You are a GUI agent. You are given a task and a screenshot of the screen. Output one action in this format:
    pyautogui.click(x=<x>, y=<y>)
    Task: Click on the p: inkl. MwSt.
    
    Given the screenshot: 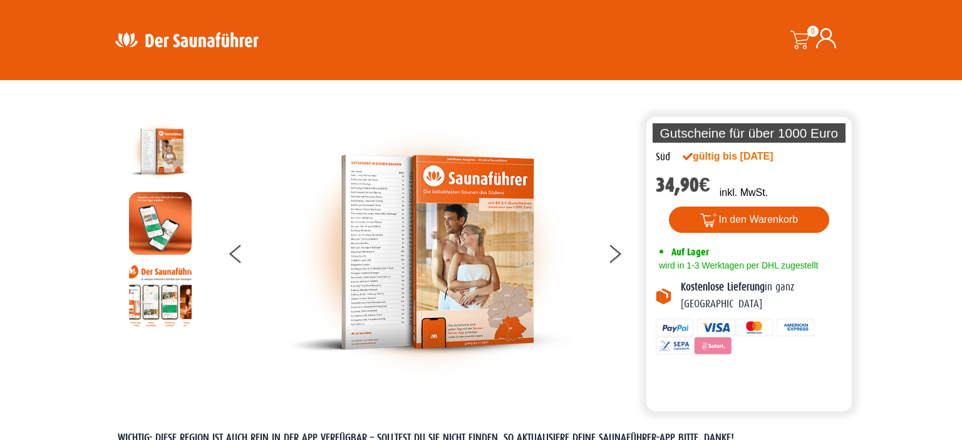 What is the action you would take?
    pyautogui.click(x=743, y=193)
    